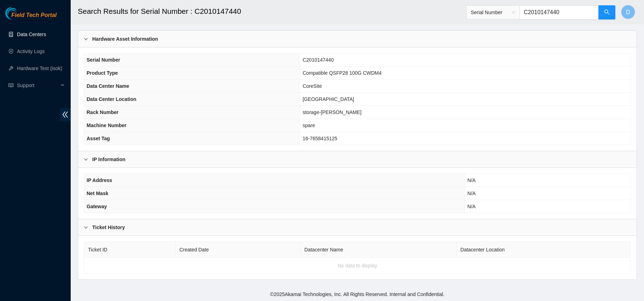 This screenshot has width=644, height=301. What do you see at coordinates (342, 73) in the screenshot?
I see `span: Compatible QSFP28 100G CWDM4` at bounding box center [342, 73].